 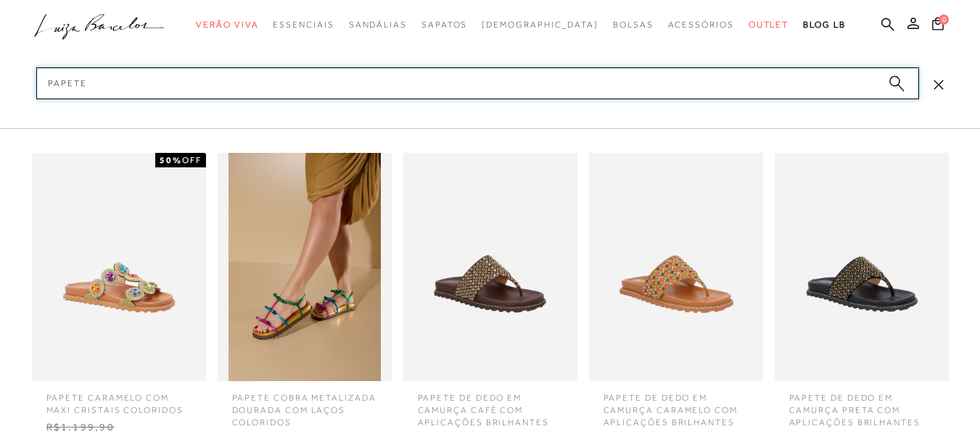 I want to click on a: BLOG LB, so click(x=824, y=25).